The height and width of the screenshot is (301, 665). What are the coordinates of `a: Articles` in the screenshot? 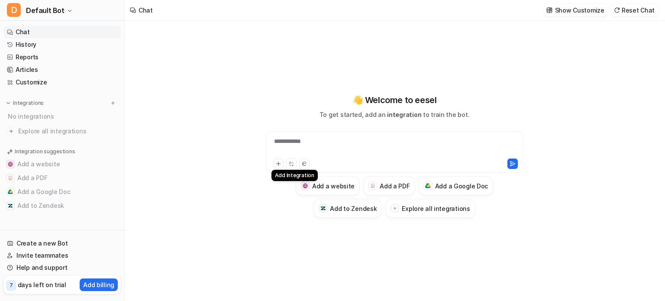 It's located at (62, 70).